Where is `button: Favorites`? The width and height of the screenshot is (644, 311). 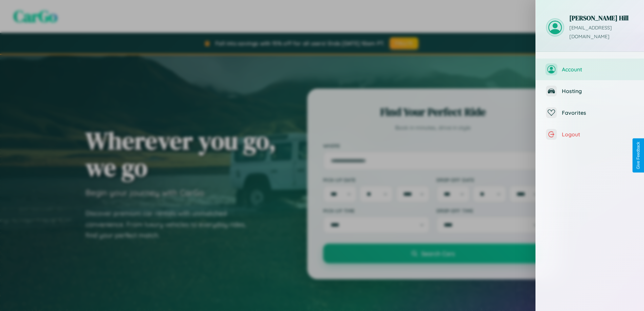
button: Favorites is located at coordinates (590, 113).